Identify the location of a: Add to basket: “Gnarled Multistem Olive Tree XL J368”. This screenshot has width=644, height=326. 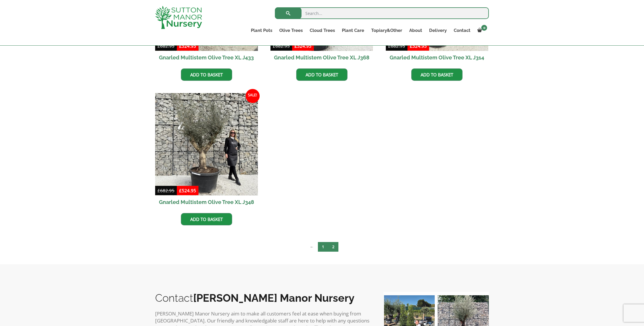
(322, 75).